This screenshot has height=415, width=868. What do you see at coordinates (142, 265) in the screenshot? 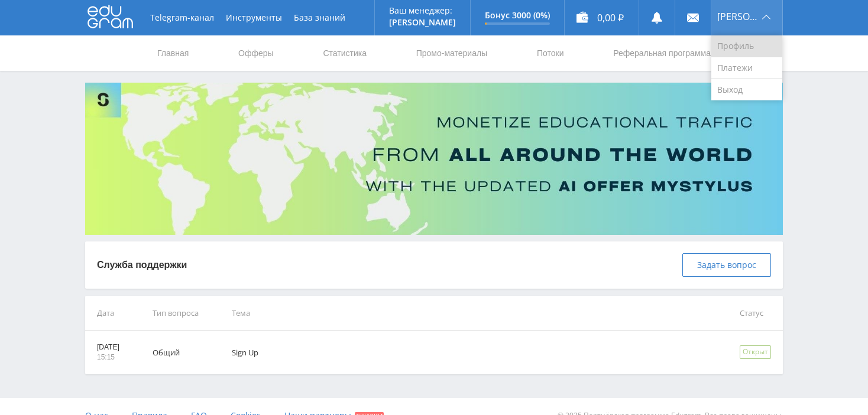
I see `p: Служба поддержки` at bounding box center [142, 265].